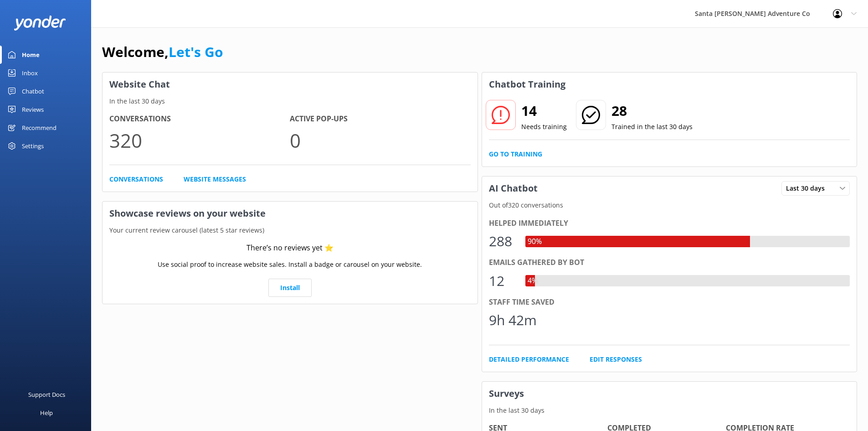 This screenshot has height=431, width=868. Describe the element at coordinates (199, 119) in the screenshot. I see `h4: Conversations` at that location.